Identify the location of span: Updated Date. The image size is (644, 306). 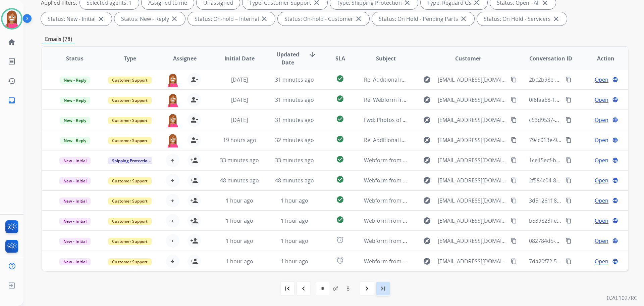
(288, 59).